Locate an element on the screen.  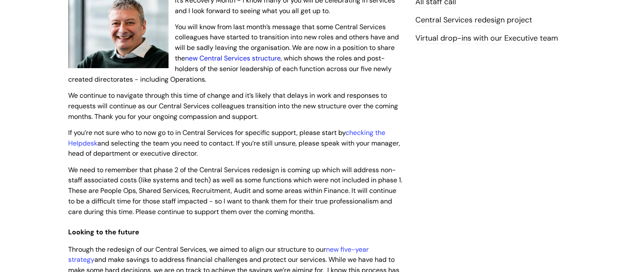
a: checking the Helpdesk is located at coordinates (226, 138).